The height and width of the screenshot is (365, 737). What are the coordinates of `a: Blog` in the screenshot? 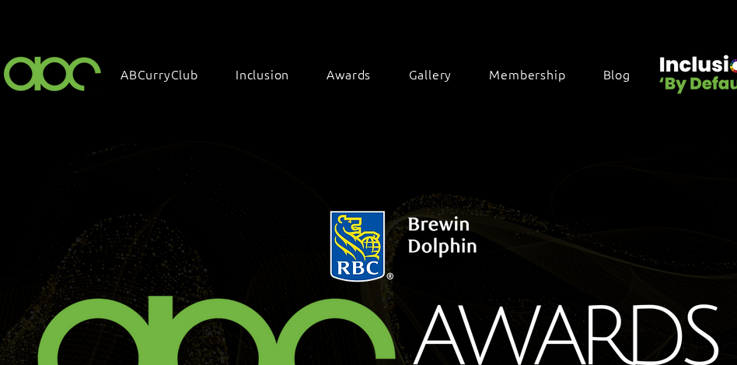 It's located at (624, 74).